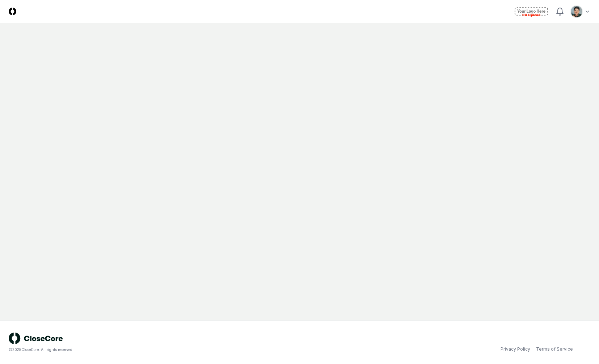 This screenshot has height=364, width=599. Describe the element at coordinates (516, 349) in the screenshot. I see `a: Privacy Policy` at that location.